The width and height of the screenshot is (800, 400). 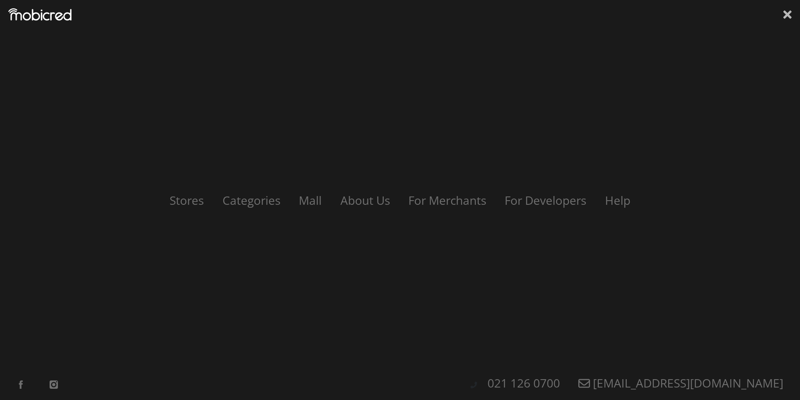 I want to click on img: Mobicred, so click(x=40, y=15).